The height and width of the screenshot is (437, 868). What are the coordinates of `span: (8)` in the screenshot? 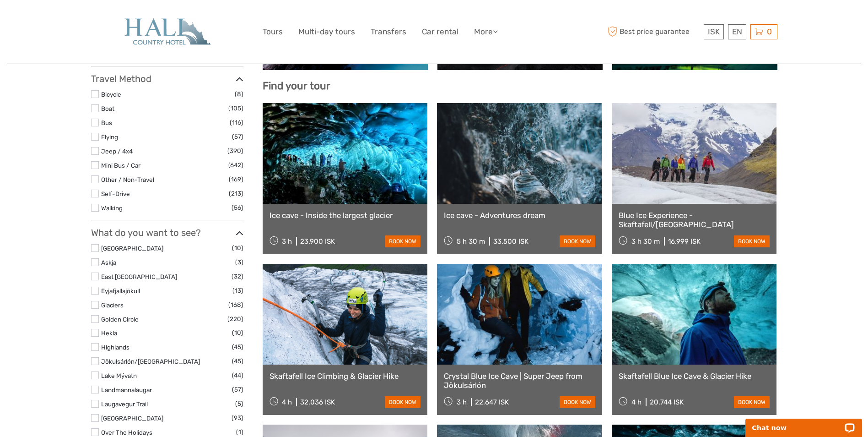 It's located at (239, 94).